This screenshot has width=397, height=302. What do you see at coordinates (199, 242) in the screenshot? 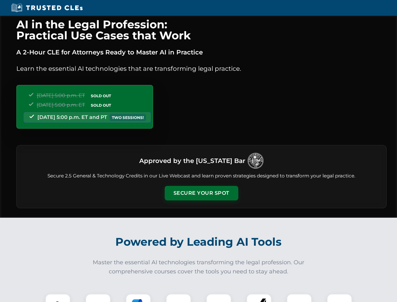
I see `h2: Powered by Leading AI Tools` at bounding box center [199, 242].